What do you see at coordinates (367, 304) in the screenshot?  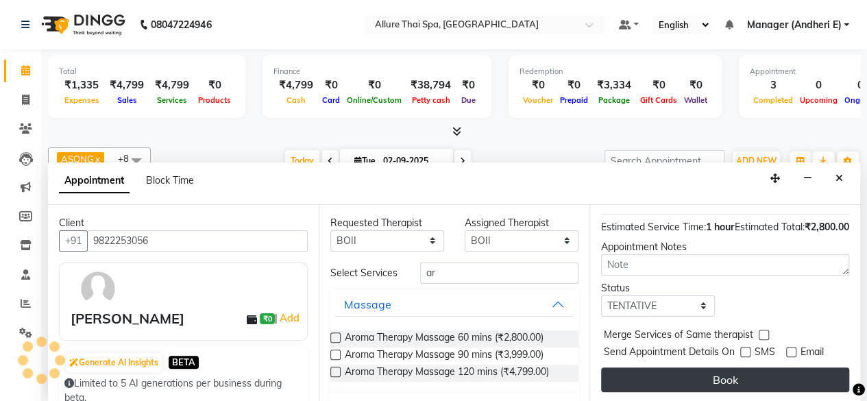 I see `div: Massage` at bounding box center [367, 304].